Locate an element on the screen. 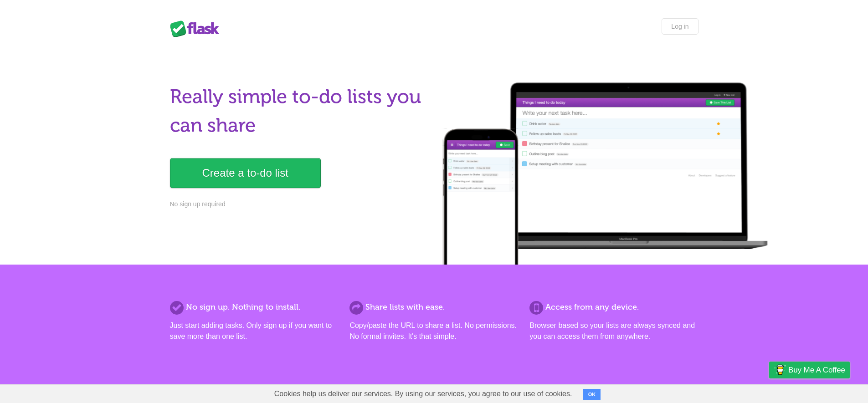  p: No sign up required is located at coordinates (299, 204).